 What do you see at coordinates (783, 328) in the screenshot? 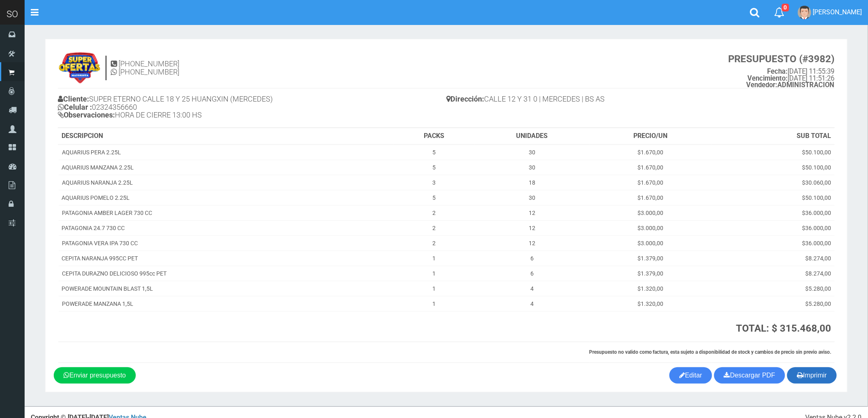
I see `strong: TOTAL: $ 315.468,00` at bounding box center [783, 328].